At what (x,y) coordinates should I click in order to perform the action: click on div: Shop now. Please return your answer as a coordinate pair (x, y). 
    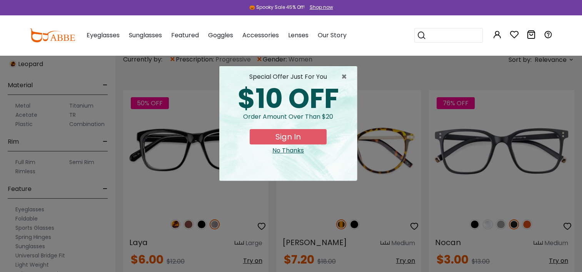
    Looking at the image, I should click on (321, 7).